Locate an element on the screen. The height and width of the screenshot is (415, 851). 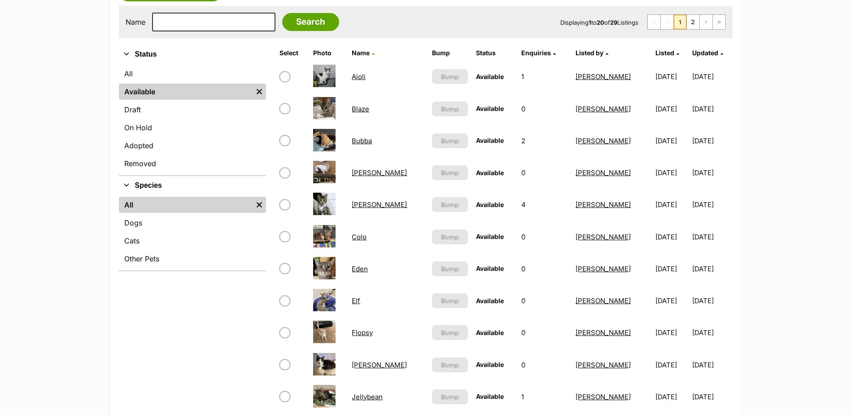
span: translation missing: en.admin.listings.index.attributes.enquiries is located at coordinates (536, 53).